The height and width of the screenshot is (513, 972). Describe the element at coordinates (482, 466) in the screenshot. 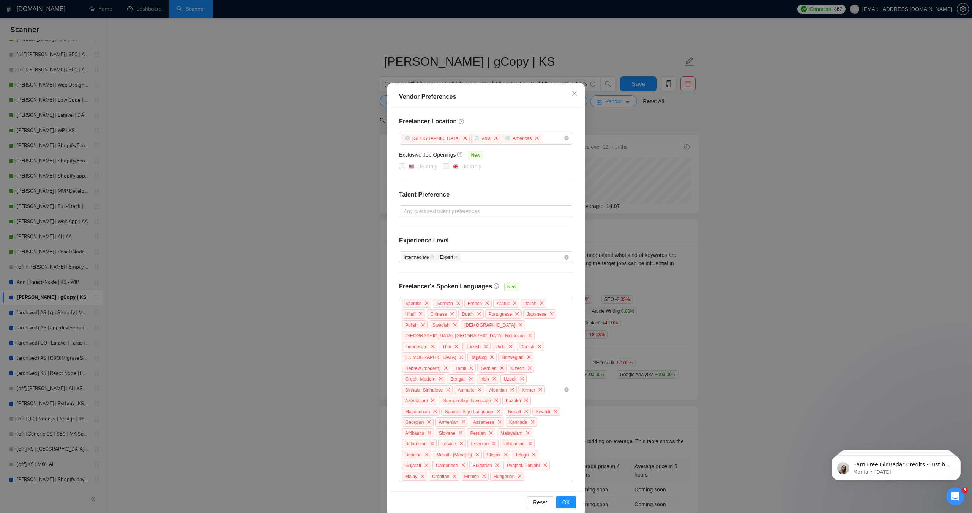

I see `span: Bulgarian` at that location.